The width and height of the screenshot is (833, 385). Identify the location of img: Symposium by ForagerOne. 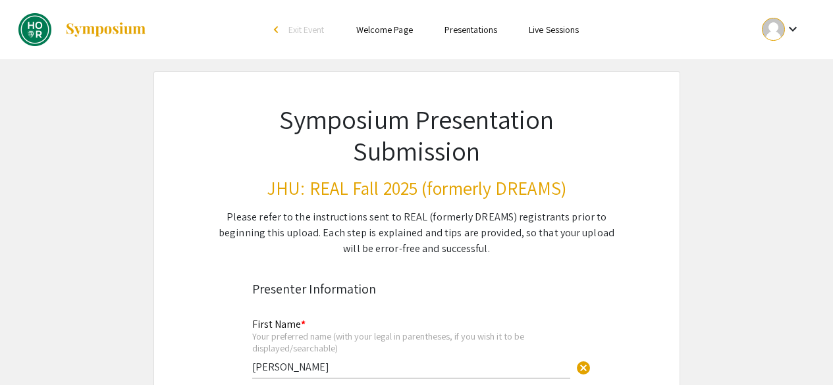
(105, 30).